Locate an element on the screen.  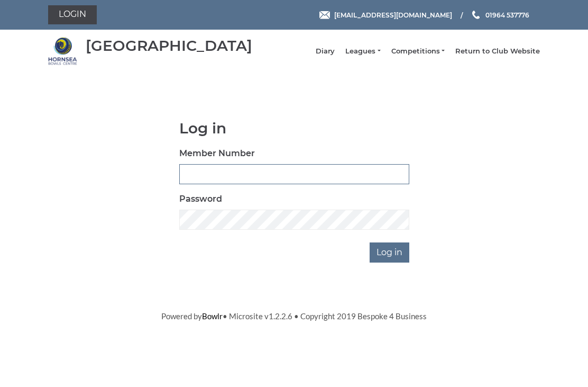
a: Diary is located at coordinates (325, 51).